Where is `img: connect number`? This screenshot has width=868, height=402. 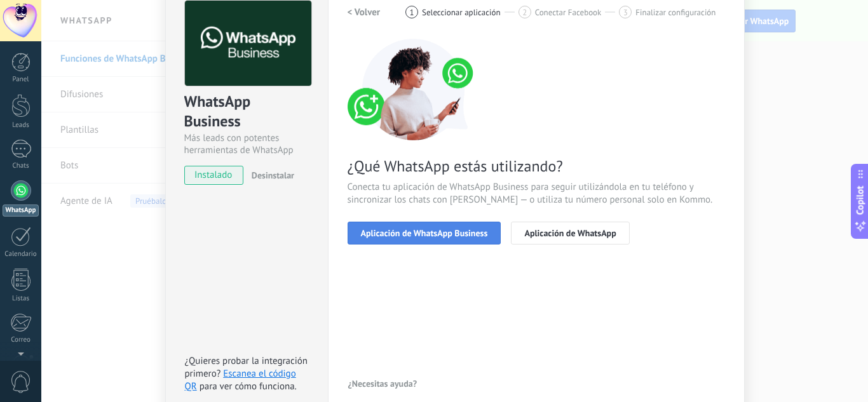 img: connect number is located at coordinates (414, 89).